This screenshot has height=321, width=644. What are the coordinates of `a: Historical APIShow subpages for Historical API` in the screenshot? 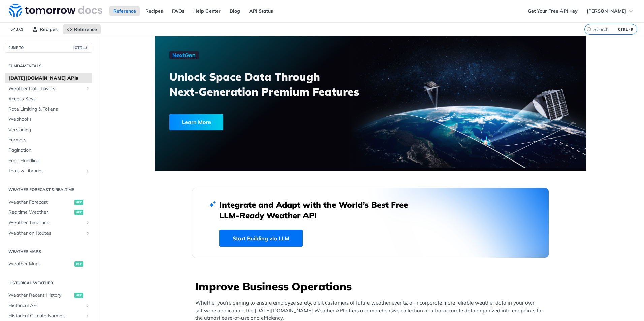 It's located at (49, 306).